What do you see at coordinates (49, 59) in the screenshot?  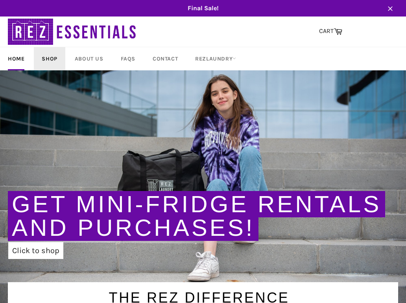 I see `a: Shop` at bounding box center [49, 59].